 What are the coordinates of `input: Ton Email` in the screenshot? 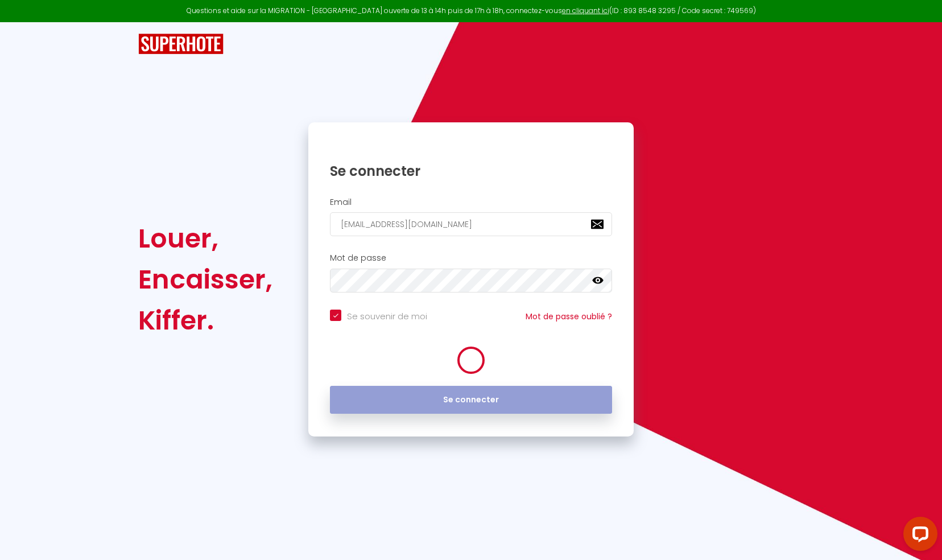 It's located at (471, 224).